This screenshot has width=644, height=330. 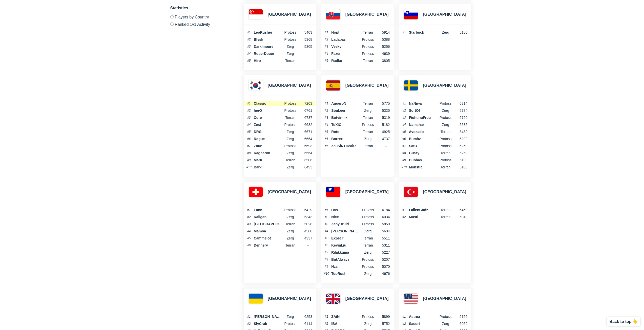 I want to click on span: zerg, so click(x=290, y=316).